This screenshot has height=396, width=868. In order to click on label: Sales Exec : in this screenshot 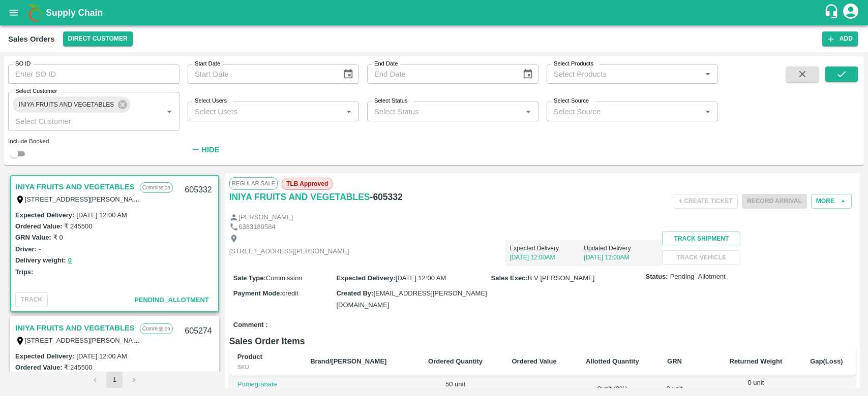, I will do `click(509, 278)`.